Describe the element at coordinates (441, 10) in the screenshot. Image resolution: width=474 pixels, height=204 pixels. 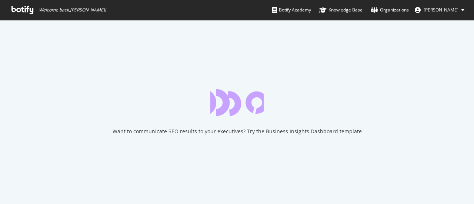
I see `span: Andrea Lodroni` at that location.